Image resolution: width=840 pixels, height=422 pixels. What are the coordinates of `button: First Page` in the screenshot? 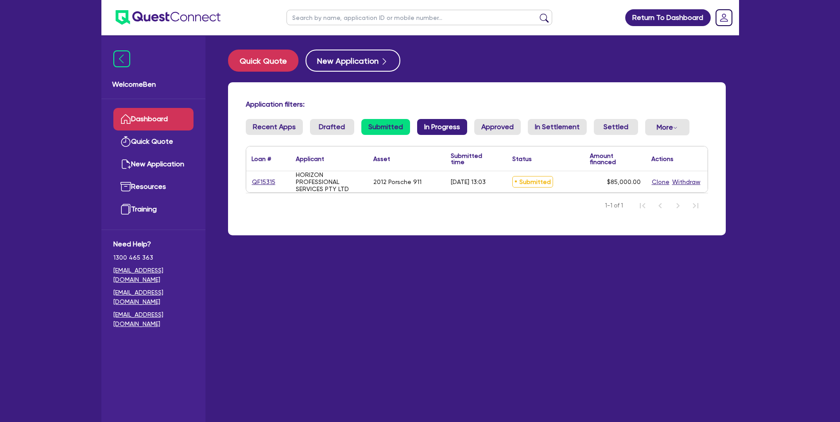 It's located at (642, 206).